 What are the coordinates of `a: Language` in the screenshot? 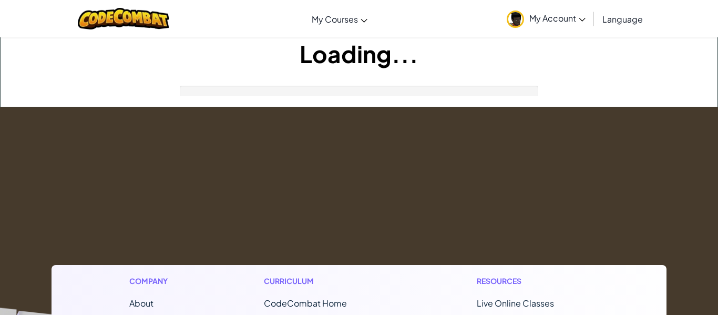 It's located at (622, 19).